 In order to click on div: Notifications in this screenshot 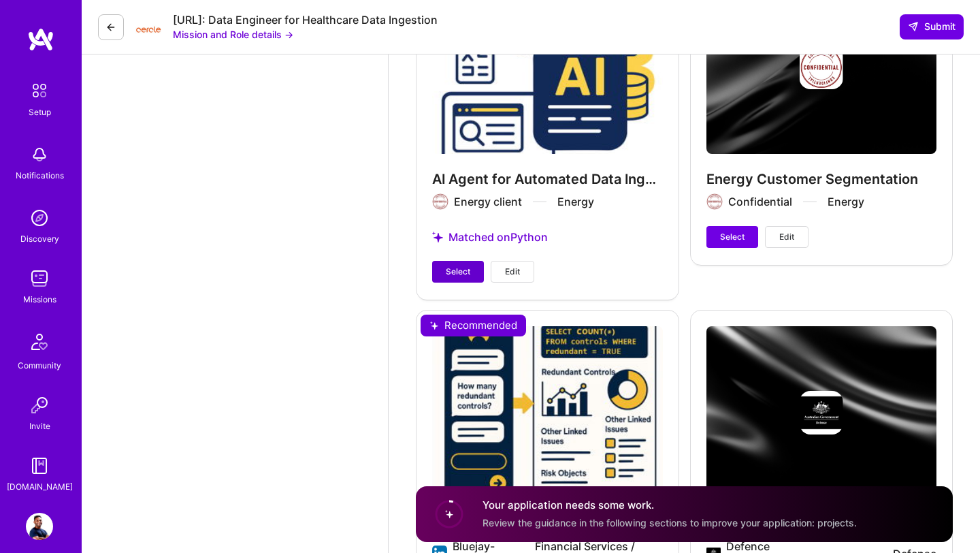, I will do `click(39, 175)`.